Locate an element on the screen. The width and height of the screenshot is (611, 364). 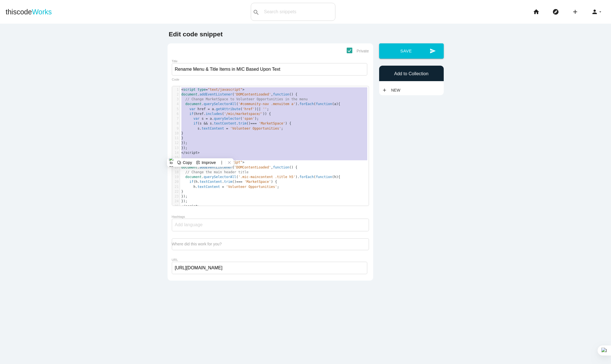
div: 1 is located at coordinates (176, 89).